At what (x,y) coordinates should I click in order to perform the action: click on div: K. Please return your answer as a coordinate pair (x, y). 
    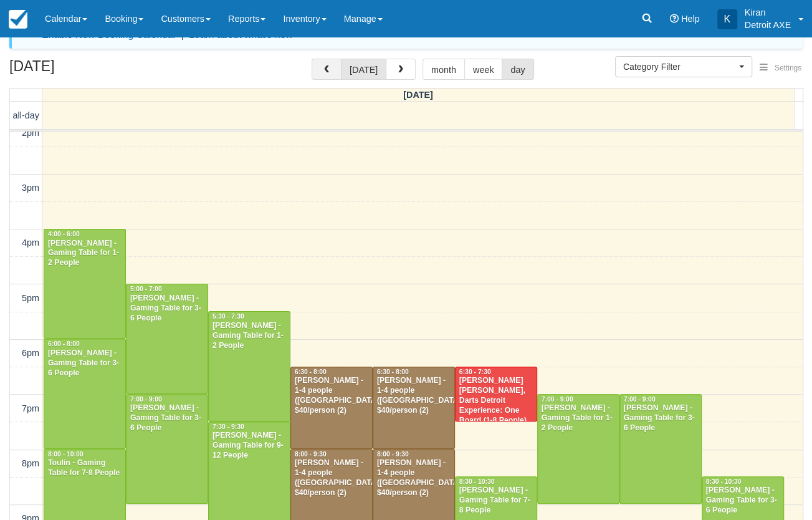
    Looking at the image, I should click on (727, 19).